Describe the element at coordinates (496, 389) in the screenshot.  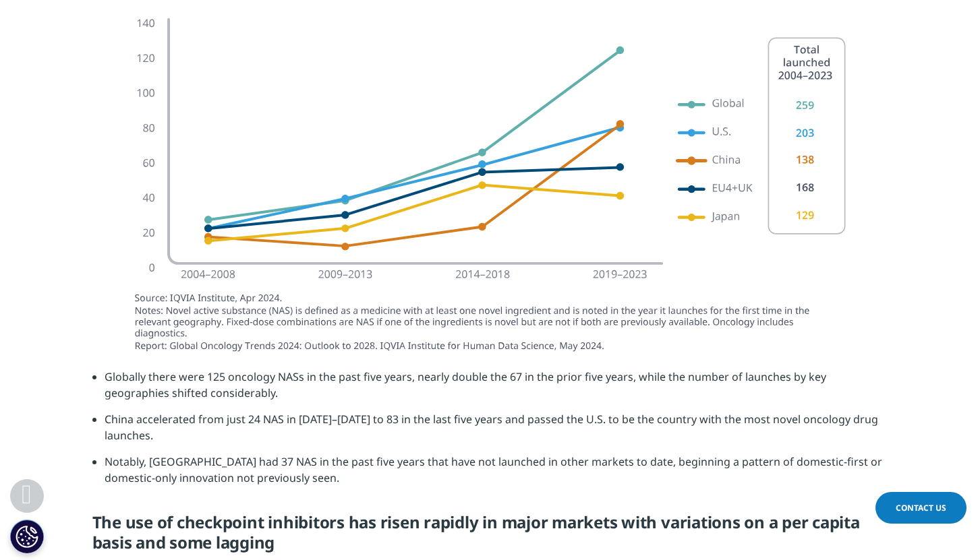
I see `li: Globally there were 125 oncology NASs in the past five years, nearly double the 67 in the prior f...` at that location.